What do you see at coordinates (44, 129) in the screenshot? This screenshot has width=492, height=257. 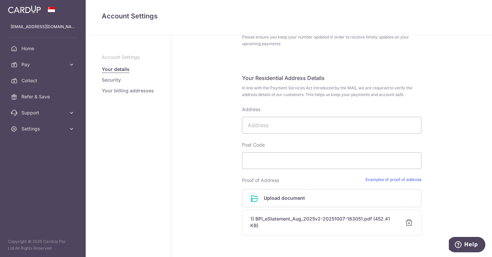 I see `span: Settings` at bounding box center [44, 129].